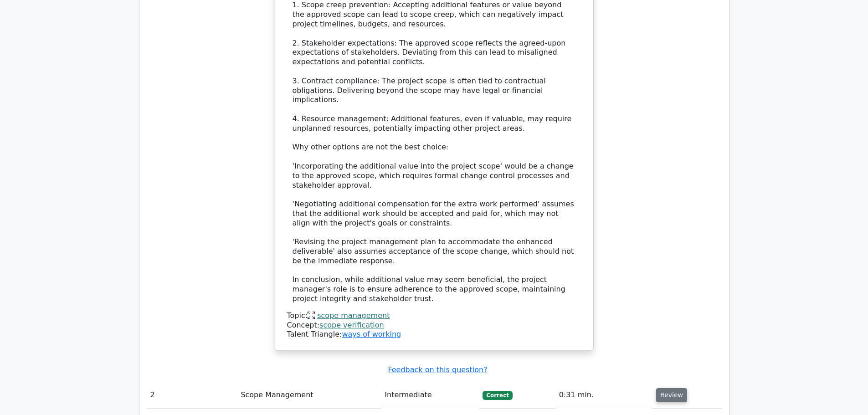  I want to click on a: scope management, so click(353, 316).